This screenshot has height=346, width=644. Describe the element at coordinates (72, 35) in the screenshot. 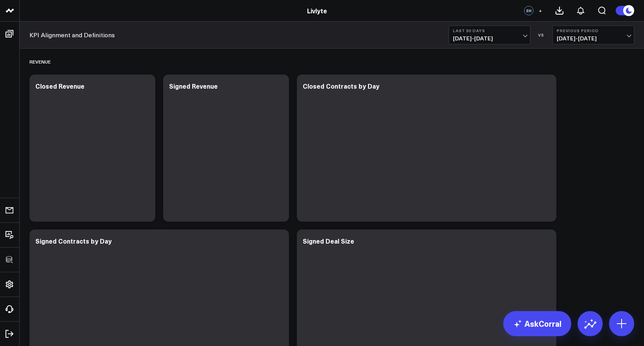

I see `a: KPI Alignment and Definitions` at that location.